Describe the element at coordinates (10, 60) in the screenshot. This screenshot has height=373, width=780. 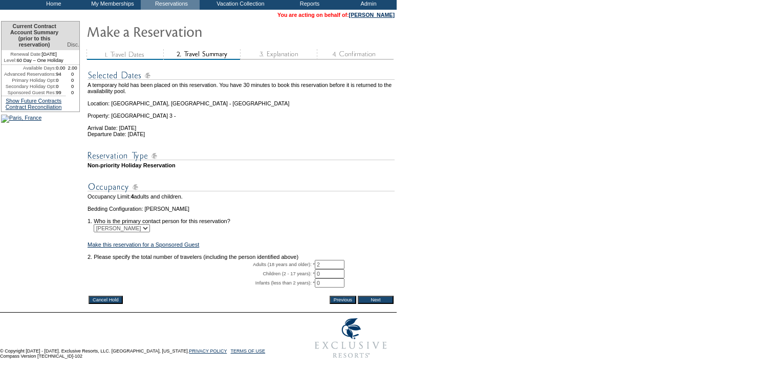
I see `span: Level:` at that location.